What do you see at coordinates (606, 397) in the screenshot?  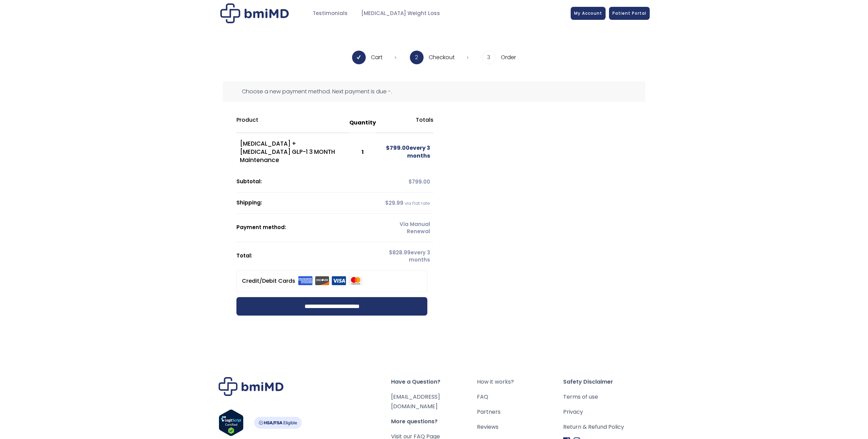 I see `a: Terms of use` at bounding box center [606, 397].